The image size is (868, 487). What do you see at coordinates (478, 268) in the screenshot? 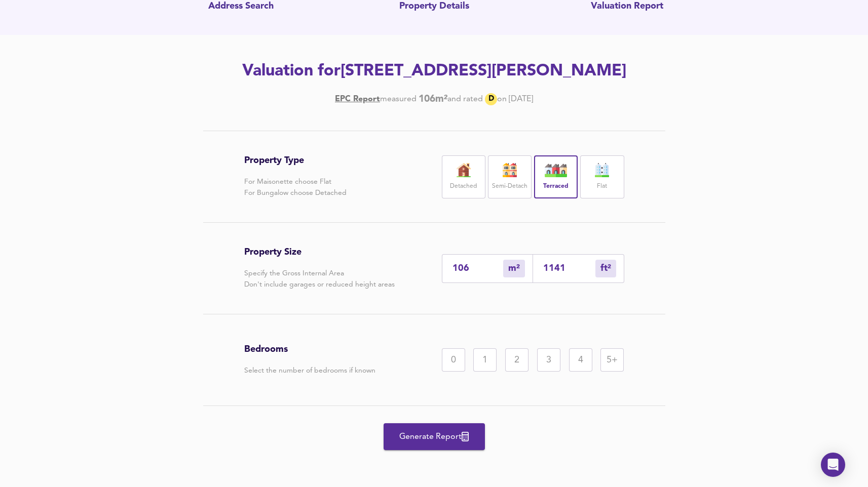
I see `input: Enter sqm` at bounding box center [478, 268].